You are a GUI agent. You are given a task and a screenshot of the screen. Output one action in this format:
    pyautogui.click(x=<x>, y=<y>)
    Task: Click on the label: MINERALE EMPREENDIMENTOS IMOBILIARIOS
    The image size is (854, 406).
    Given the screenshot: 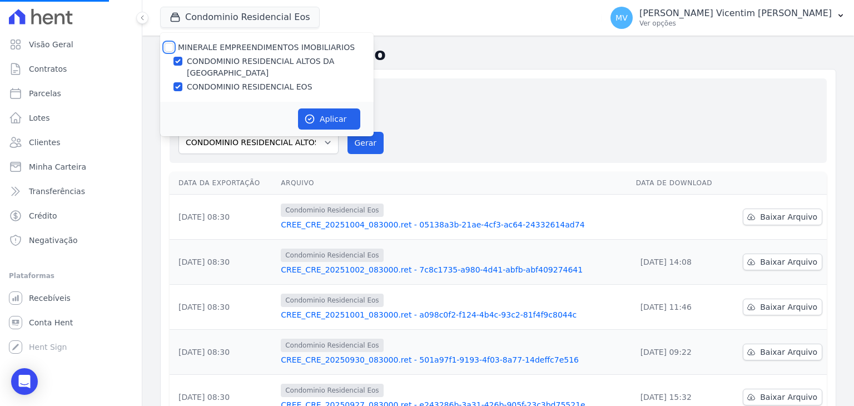 What is the action you would take?
    pyautogui.click(x=266, y=47)
    